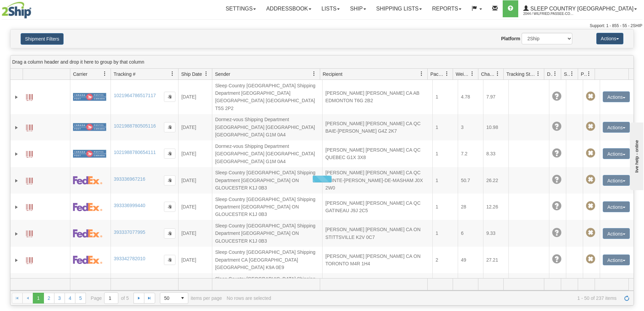  Describe the element at coordinates (446, 298) in the screenshot. I see `span: 1 - 50 of 237 items` at that location.